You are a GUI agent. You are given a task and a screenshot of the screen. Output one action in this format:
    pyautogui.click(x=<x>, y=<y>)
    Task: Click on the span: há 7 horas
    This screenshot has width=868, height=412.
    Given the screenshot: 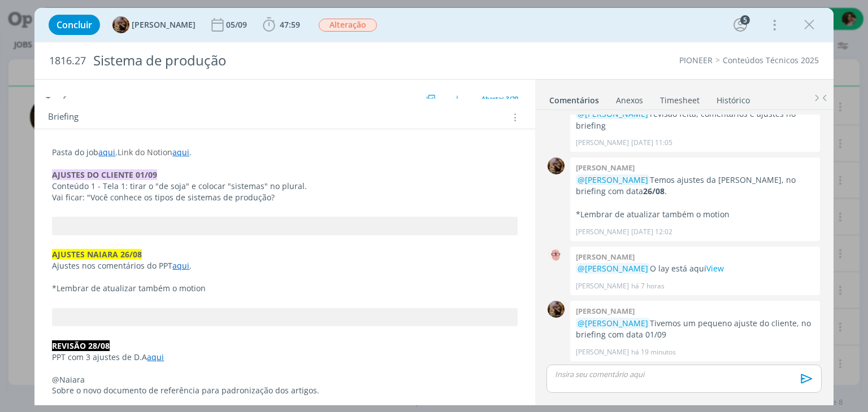 What is the action you would take?
    pyautogui.click(x=648, y=286)
    